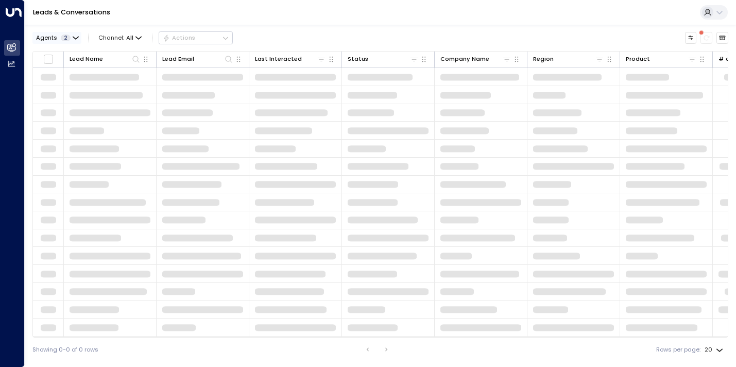  Describe the element at coordinates (179, 38) in the screenshot. I see `div: Actions` at that location.